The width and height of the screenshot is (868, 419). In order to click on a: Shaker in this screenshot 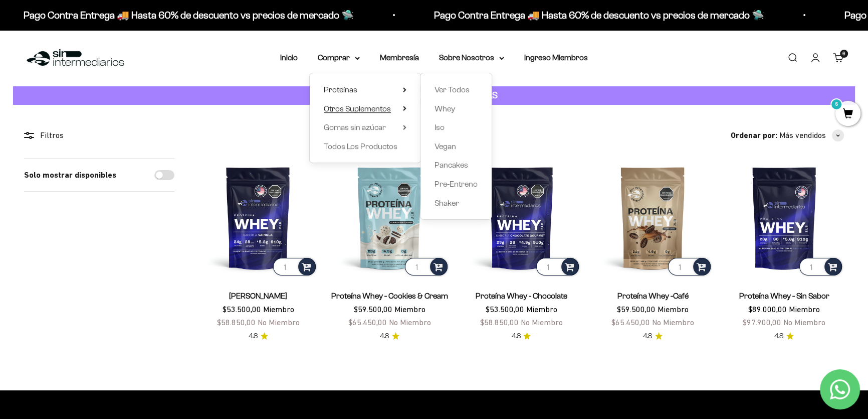, I will do `click(456, 203)`.